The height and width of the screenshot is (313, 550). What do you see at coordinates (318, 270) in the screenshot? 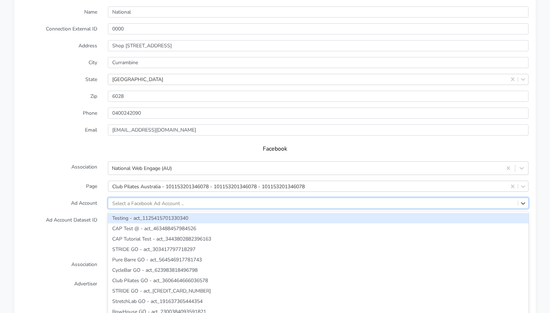
I see `div: CycleBar GO - act_623983818496798` at bounding box center [318, 270].